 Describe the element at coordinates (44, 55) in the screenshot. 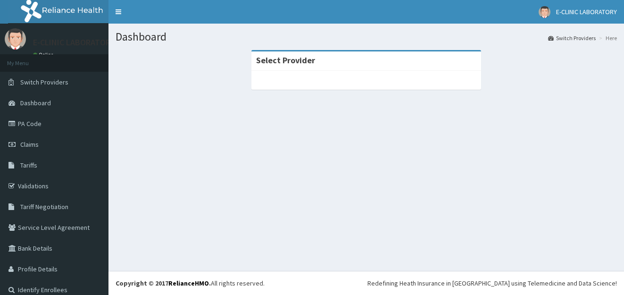

I see `a: Online` at that location.